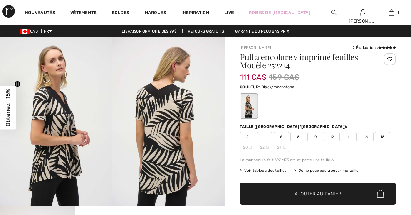 The image size is (411, 215). Describe the element at coordinates (248, 136) in the screenshot. I see `span: 2` at that location.